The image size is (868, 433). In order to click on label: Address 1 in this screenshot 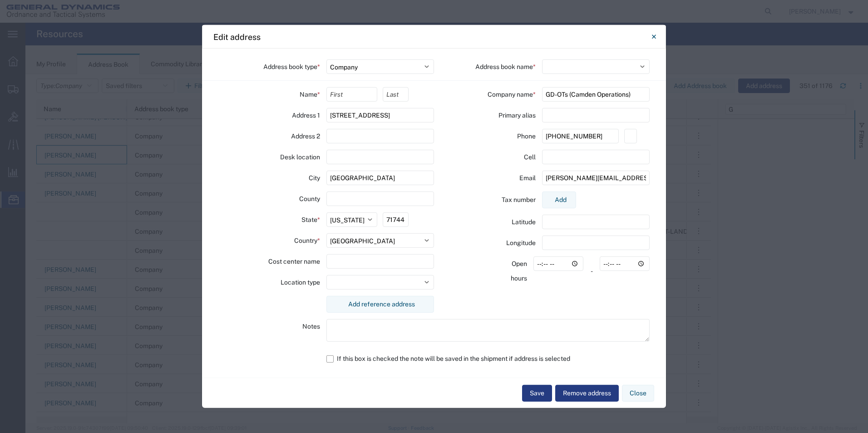, I will do `click(306, 115)`.